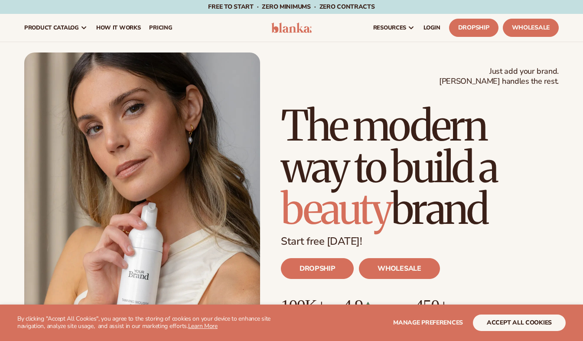  I want to click on span: pricing, so click(160, 28).